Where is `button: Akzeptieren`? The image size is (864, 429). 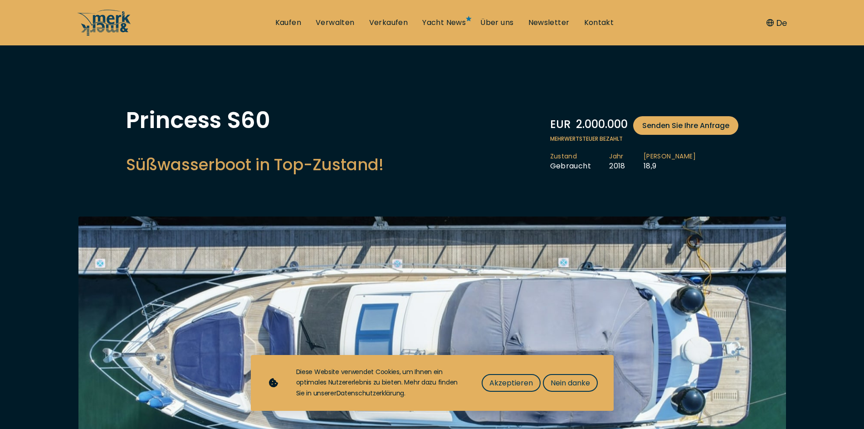
button: Akzeptieren is located at coordinates (511, 382).